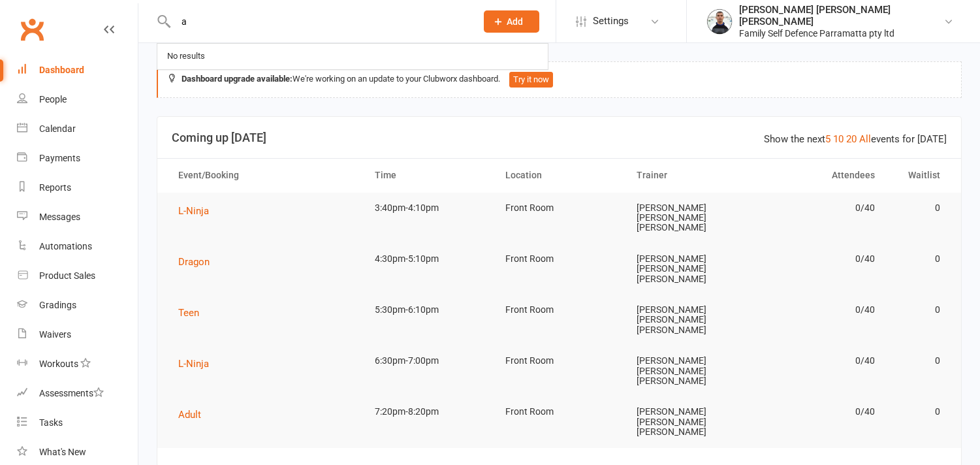  Describe the element at coordinates (428, 310) in the screenshot. I see `td: 5:30pm-6:10pm` at that location.